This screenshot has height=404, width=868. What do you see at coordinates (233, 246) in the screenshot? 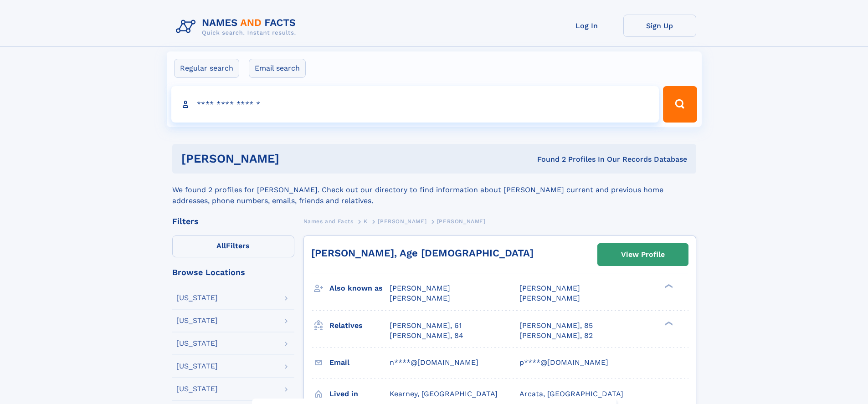
I see `label: Filters` at bounding box center [233, 246].